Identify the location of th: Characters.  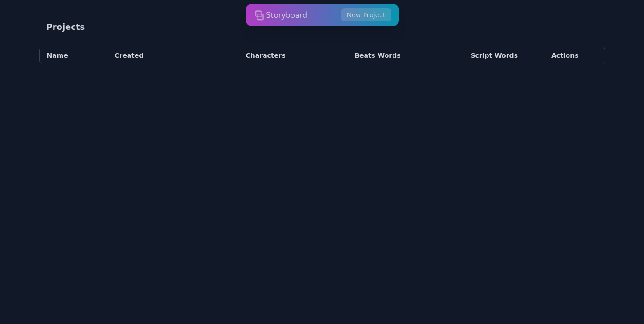
(242, 56).